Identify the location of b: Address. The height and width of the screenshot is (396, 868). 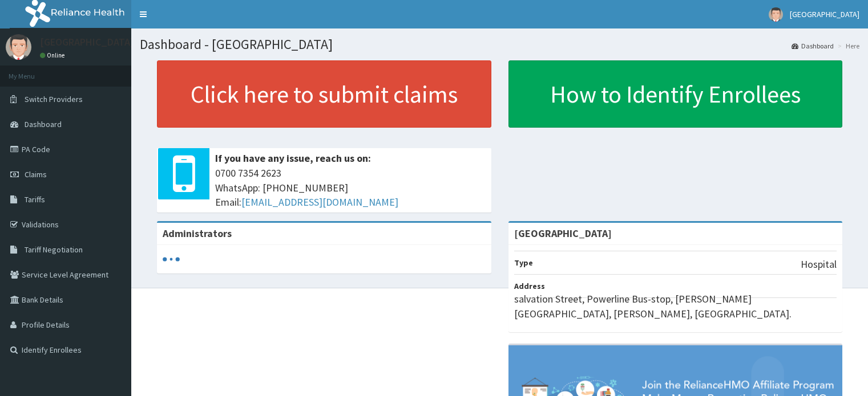
(529, 286).